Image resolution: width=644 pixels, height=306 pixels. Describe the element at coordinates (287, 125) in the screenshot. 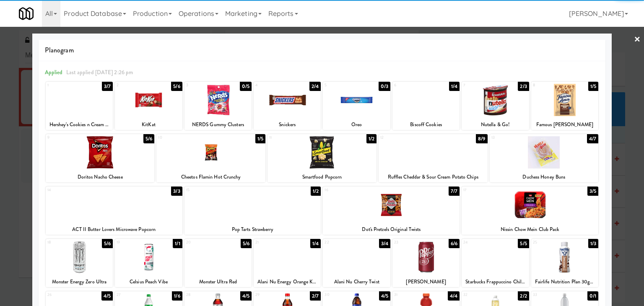

I see `div: Snickers` at that location.